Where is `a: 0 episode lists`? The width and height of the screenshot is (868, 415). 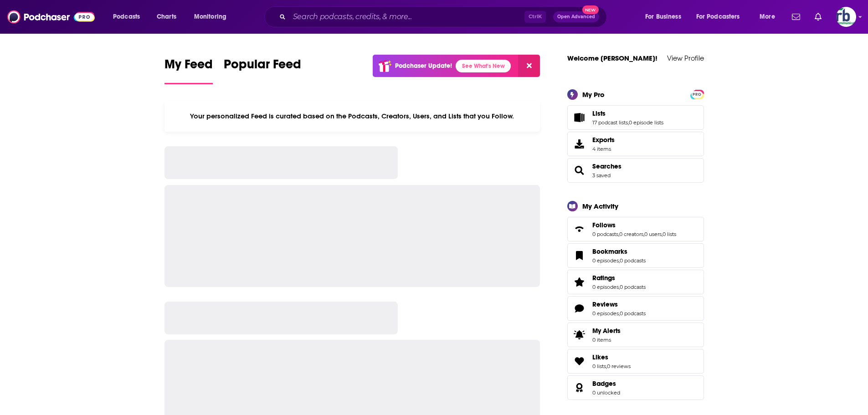
a: 0 episode lists is located at coordinates (646, 123).